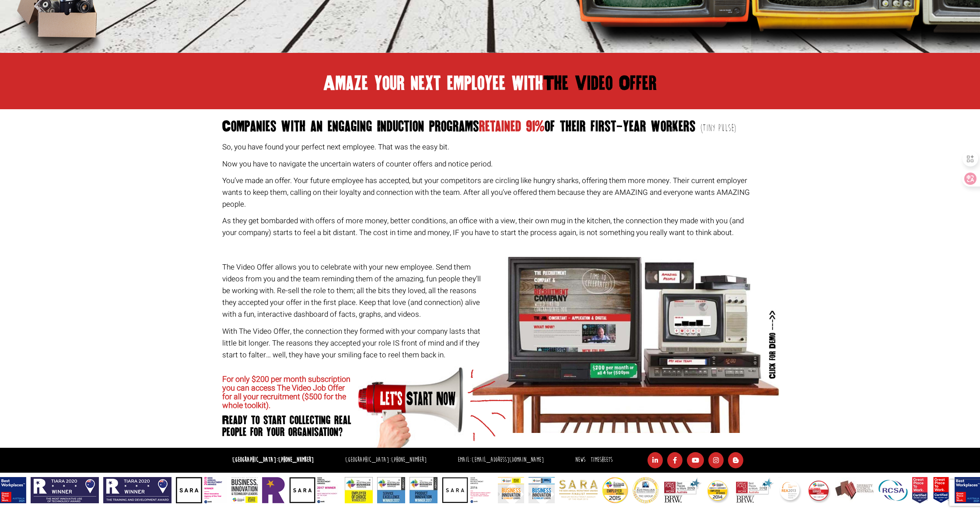  Describe the element at coordinates (490, 227) in the screenshot. I see `p: As they get bombarded with offers of more money, better conditions, an office with a view, their ...` at that location.